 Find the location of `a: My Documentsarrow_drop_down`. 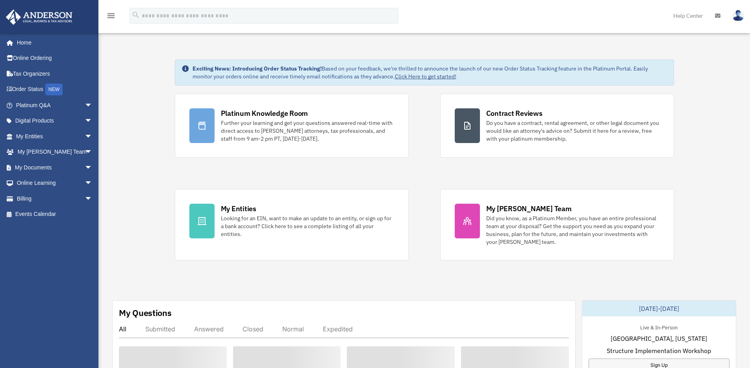

a: My Documentsarrow_drop_down is located at coordinates (55, 167).